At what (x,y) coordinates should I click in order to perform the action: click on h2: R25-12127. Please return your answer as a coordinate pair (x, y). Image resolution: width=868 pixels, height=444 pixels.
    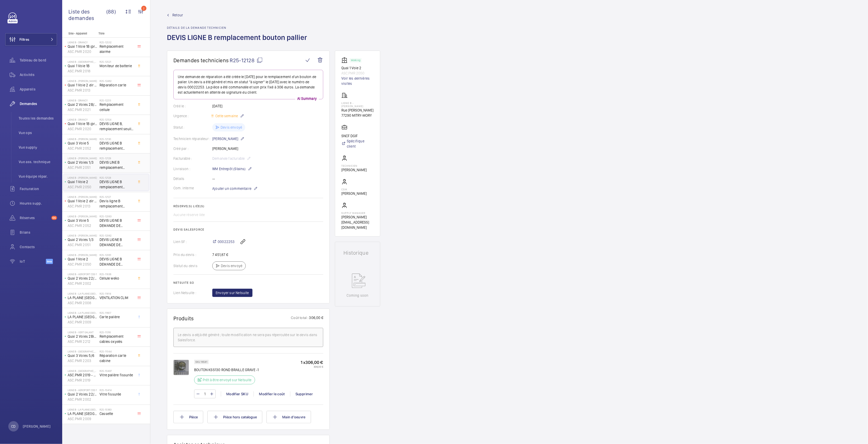
    Looking at the image, I should click on (117, 197).